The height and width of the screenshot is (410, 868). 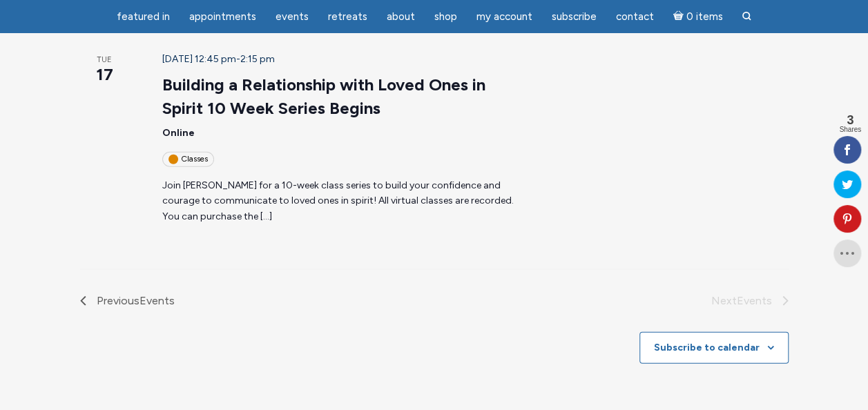 What do you see at coordinates (445, 17) in the screenshot?
I see `a: Shop` at bounding box center [445, 17].